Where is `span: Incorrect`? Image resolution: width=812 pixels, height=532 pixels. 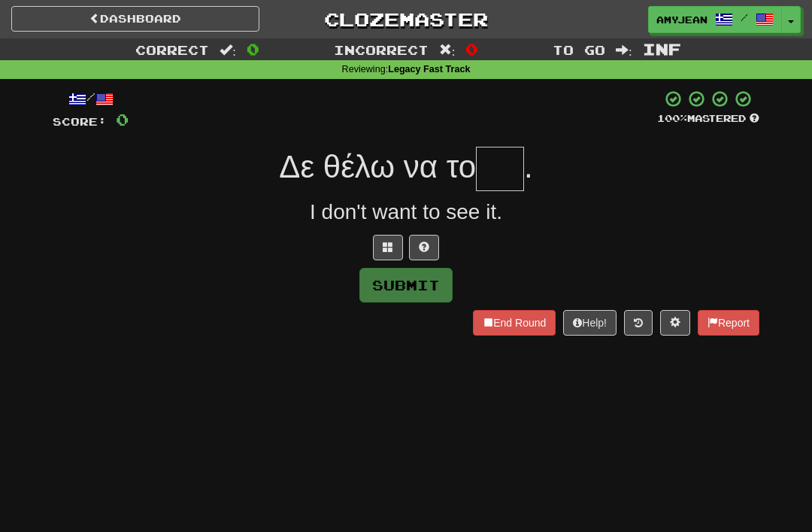
span: Incorrect is located at coordinates (381, 50).